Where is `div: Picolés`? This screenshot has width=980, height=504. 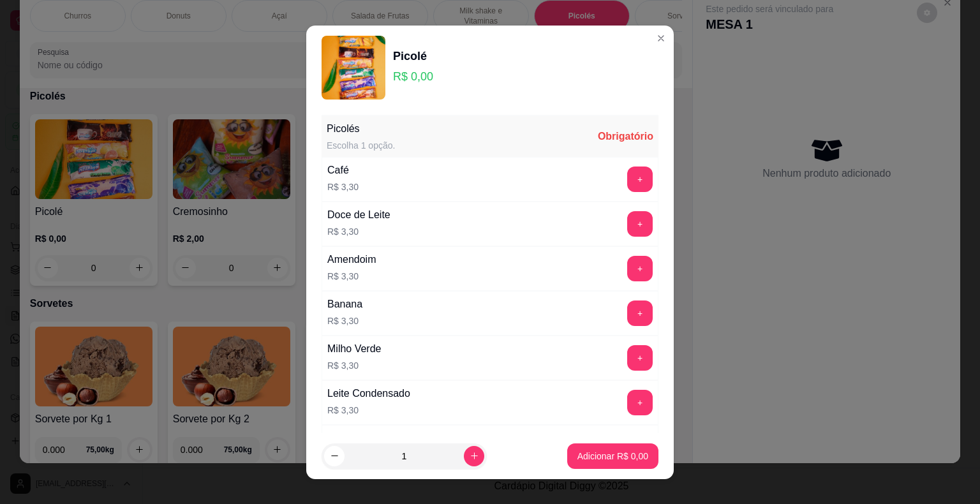
div: Picolés is located at coordinates (361, 129).